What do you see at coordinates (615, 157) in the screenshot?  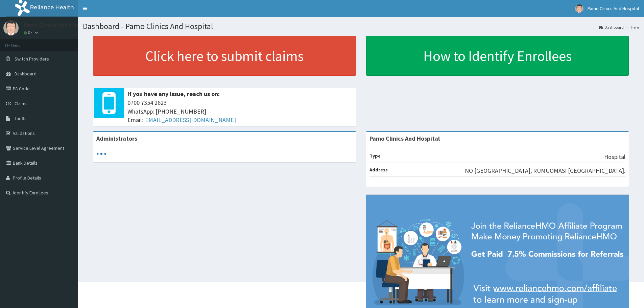 I see `p: Hospital` at bounding box center [615, 157].